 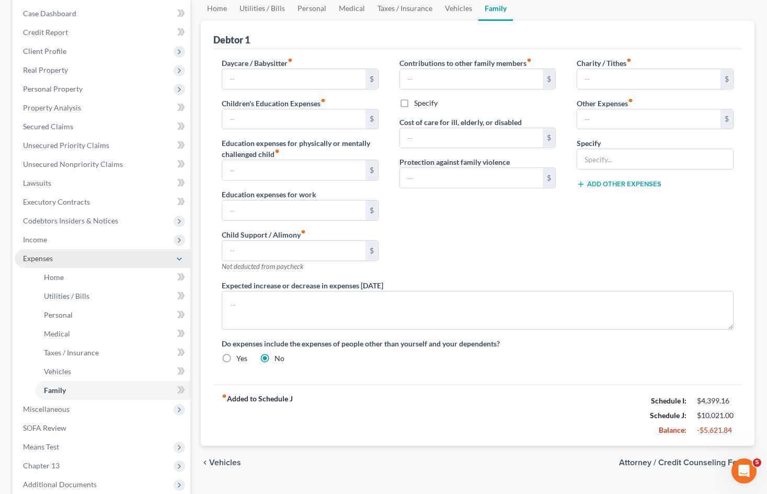 I want to click on label: Cost of care for ill, elderly, or disabled, so click(x=461, y=122).